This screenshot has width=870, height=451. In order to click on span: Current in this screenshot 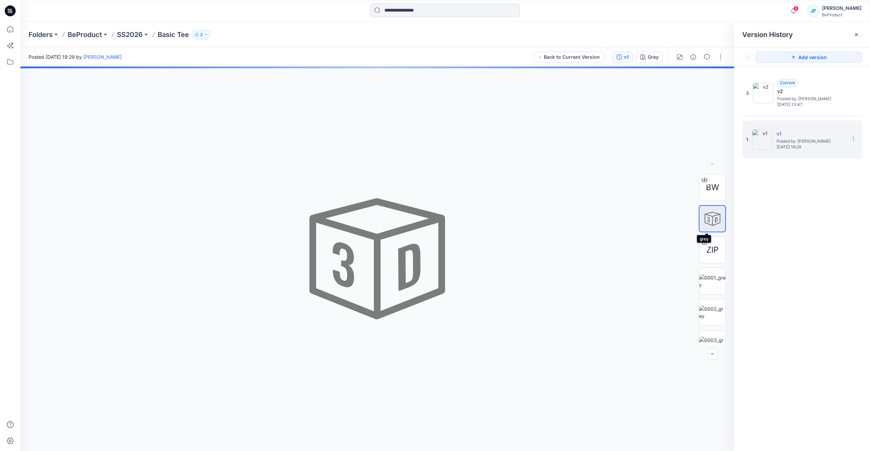, I will do `click(787, 83)`.